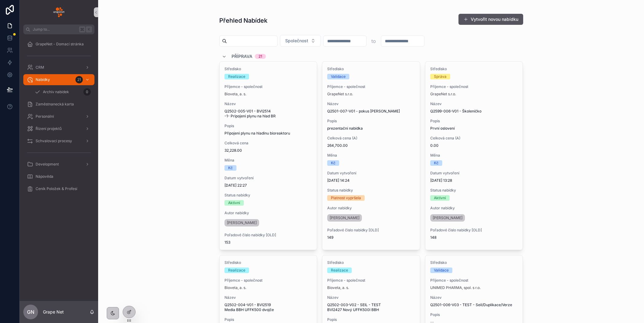 The height and width of the screenshot is (323, 644). I want to click on span: První oslovení, so click(474, 128).